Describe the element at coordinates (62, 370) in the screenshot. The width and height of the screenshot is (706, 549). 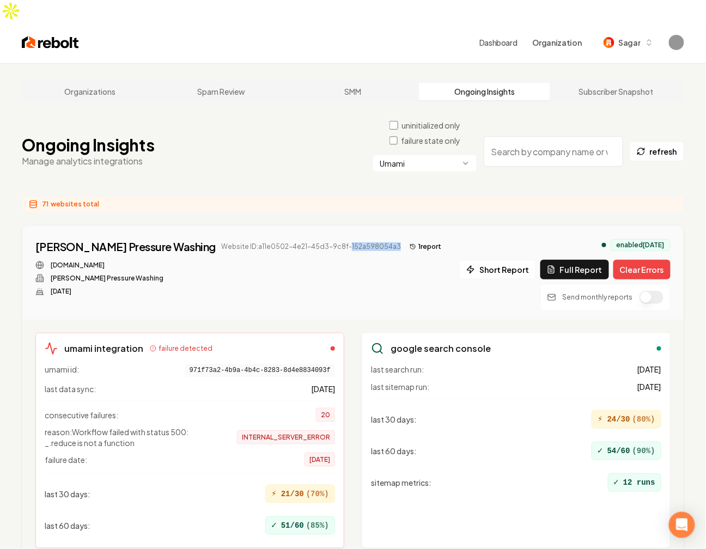
I see `span: umami id:` at that location.